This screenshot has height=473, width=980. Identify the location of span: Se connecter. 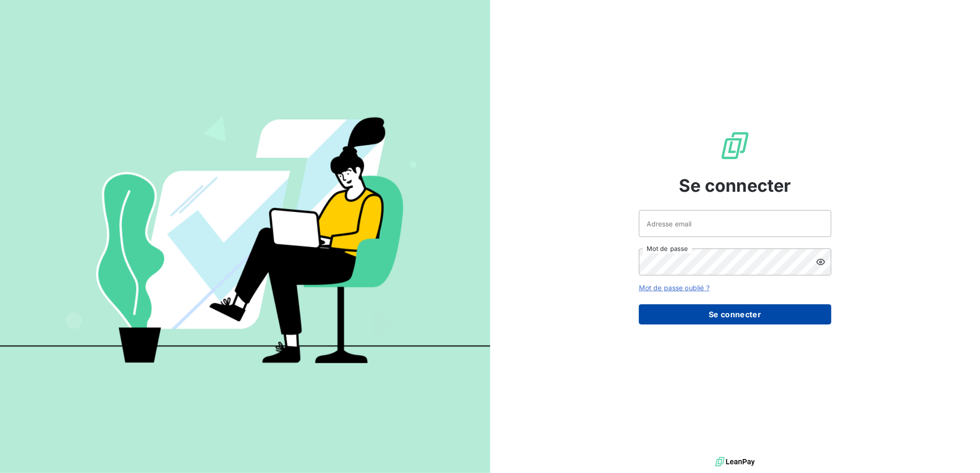
(735, 186).